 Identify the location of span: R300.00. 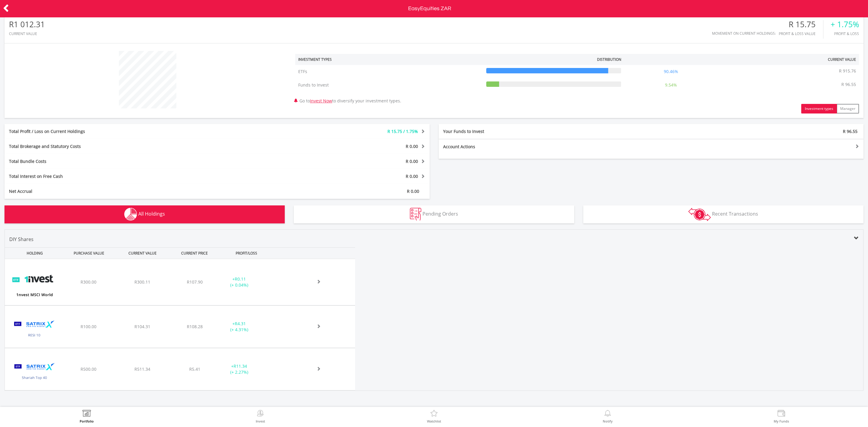
(88, 282).